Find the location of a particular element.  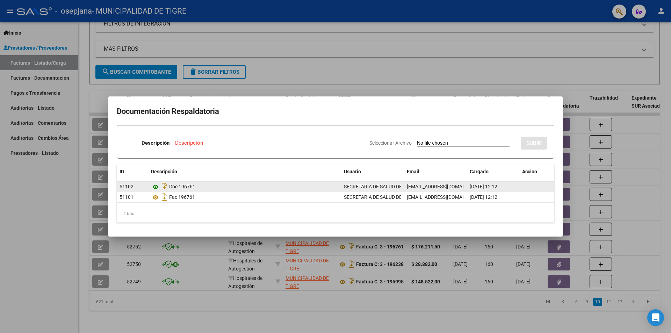

span: Email is located at coordinates (413, 172).